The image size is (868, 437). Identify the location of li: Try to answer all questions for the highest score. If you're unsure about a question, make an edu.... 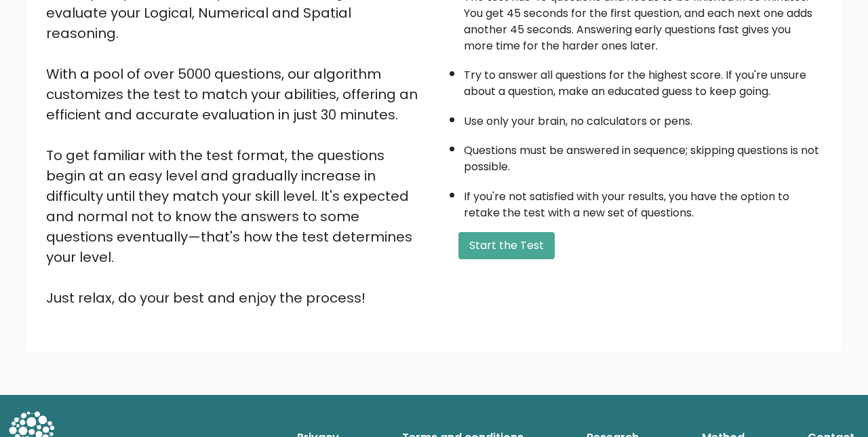
(643, 80).